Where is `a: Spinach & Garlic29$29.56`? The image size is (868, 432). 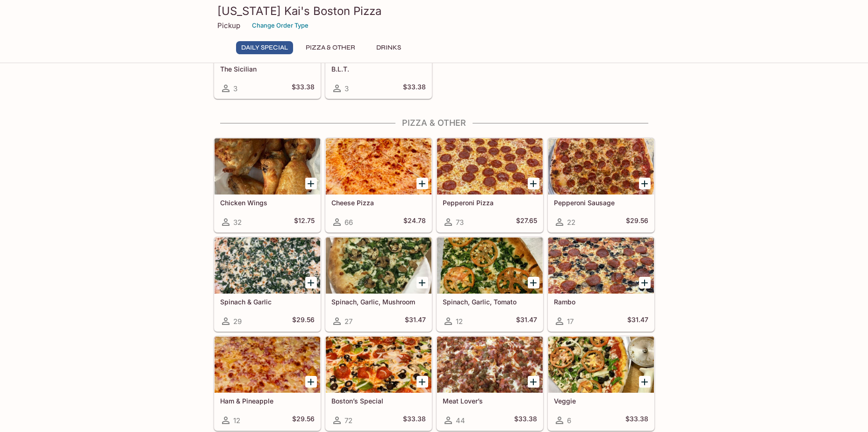 a: Spinach & Garlic29$29.56 is located at coordinates (268, 284).